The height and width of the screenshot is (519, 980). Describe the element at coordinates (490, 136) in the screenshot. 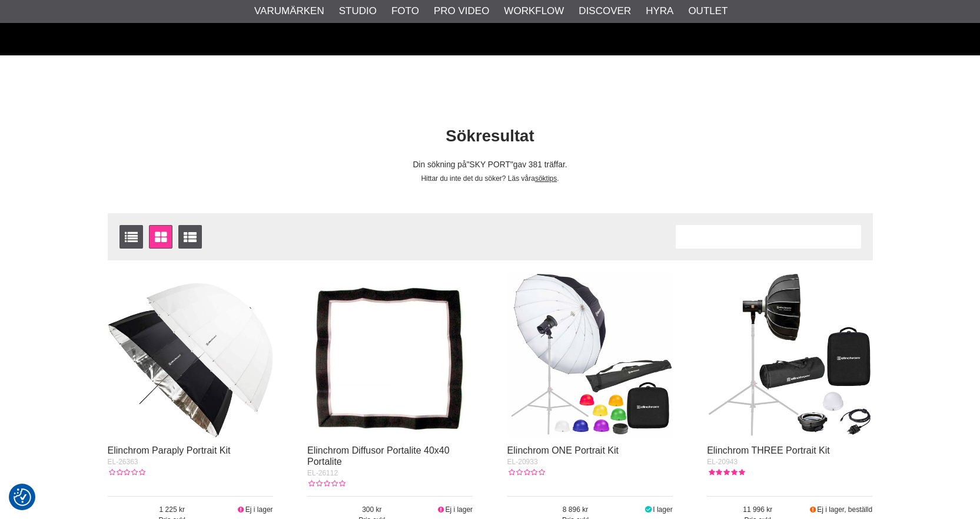

I see `h1: Sökresultat` at that location.